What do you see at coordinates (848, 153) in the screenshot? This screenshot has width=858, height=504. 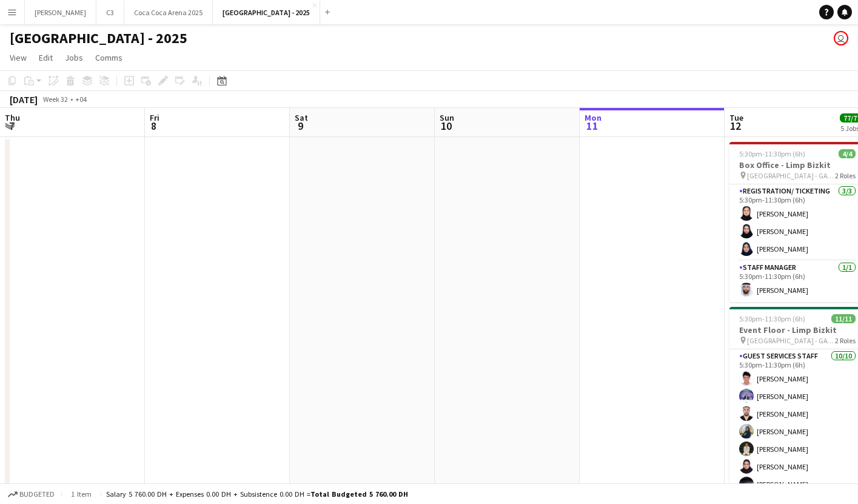 I see `span: 4/4` at bounding box center [848, 153].